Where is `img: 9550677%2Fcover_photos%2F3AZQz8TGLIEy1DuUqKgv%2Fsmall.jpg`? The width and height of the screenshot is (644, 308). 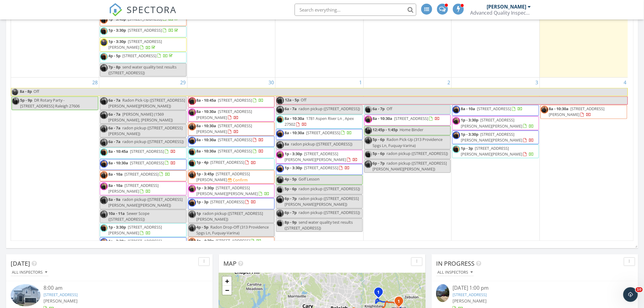 img: 9550677%2Fcover_photos%2F3AZQz8TGLIEy1DuUqKgv%2Fsmall.jpg is located at coordinates (443, 293).